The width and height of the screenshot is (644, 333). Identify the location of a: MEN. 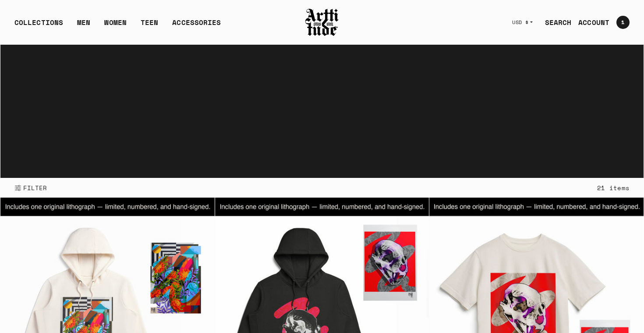
(84, 26).